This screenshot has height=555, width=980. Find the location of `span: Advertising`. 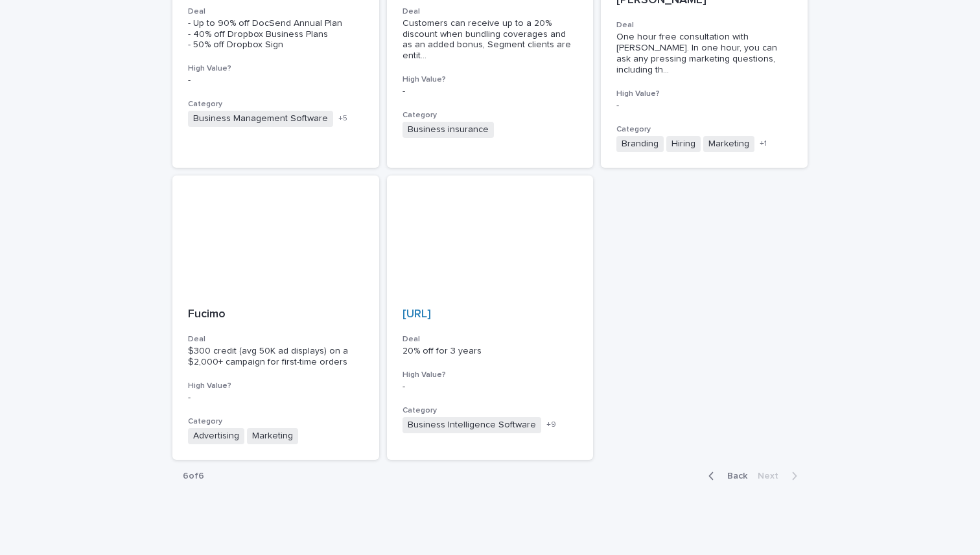

span: Advertising is located at coordinates (216, 436).